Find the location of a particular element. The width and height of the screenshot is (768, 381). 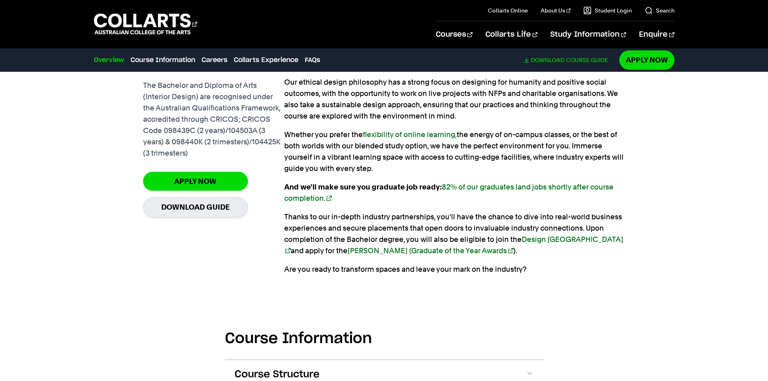

a: Collarts Life is located at coordinates (511, 35).